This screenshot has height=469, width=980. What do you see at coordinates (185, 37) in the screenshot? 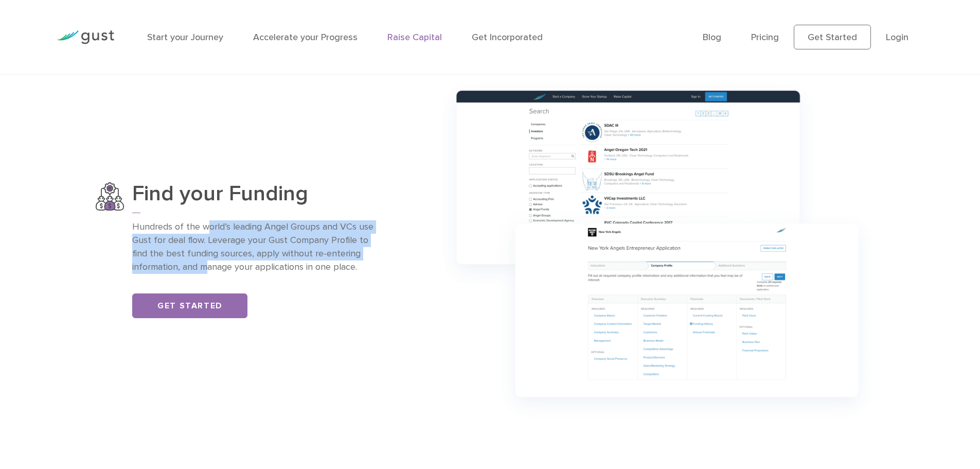
I see `a: Start your Journey` at bounding box center [185, 37].